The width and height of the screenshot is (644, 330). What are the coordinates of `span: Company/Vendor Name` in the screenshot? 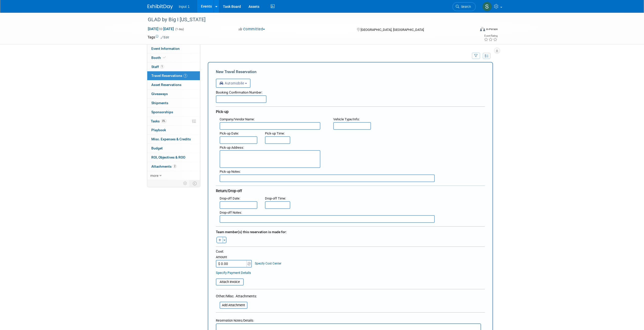 It's located at (237, 119).